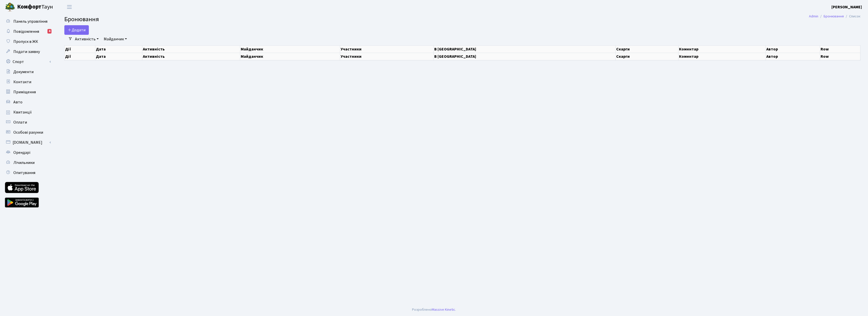  I want to click on a: Лічильники, so click(28, 163).